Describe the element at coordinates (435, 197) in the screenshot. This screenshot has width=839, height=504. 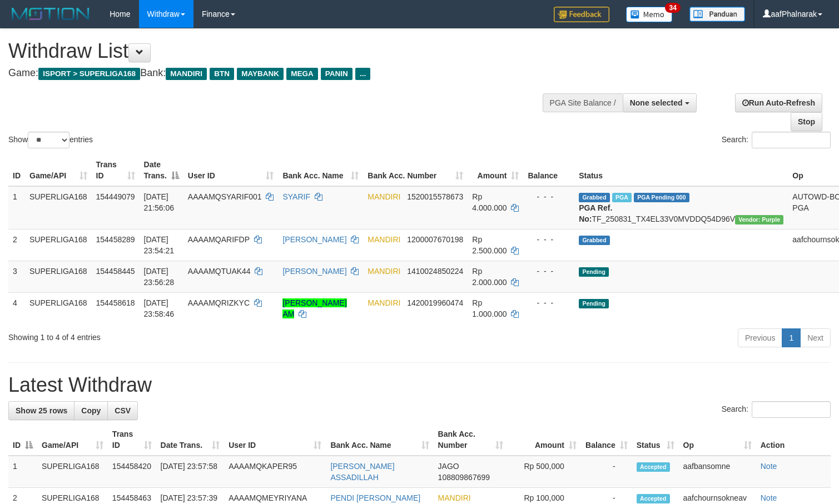
I see `span: Copy 1520015578673 to clipboard` at that location.